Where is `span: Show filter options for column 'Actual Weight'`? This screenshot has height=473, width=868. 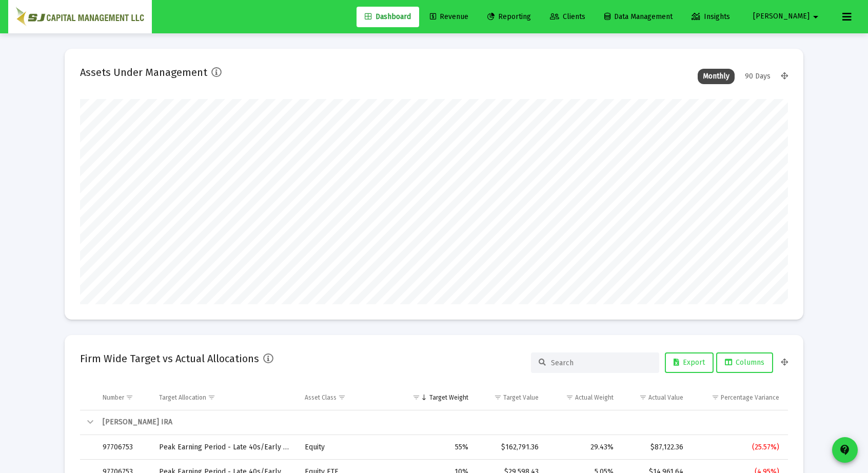
span: Show filter options for column 'Actual Weight' is located at coordinates (569, 397).